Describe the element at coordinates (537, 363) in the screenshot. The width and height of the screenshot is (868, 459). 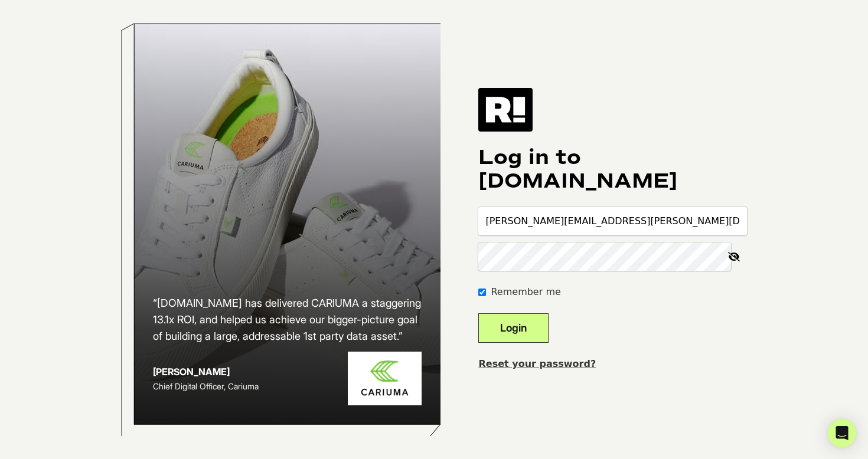
I see `a: Reset your password?` at that location.